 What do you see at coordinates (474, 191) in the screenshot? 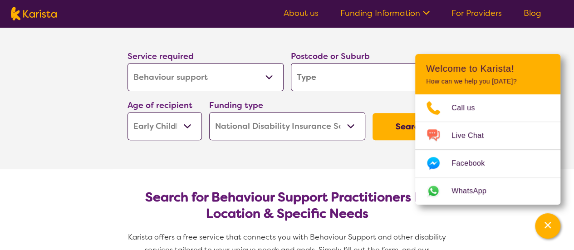
I see `span: WhatsApp` at bounding box center [474, 191].